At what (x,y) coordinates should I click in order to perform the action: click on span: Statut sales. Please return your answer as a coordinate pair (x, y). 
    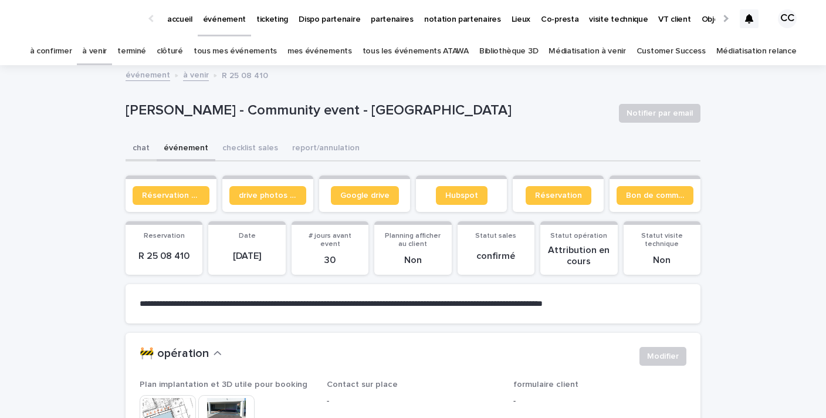
    Looking at the image, I should click on (496, 236).